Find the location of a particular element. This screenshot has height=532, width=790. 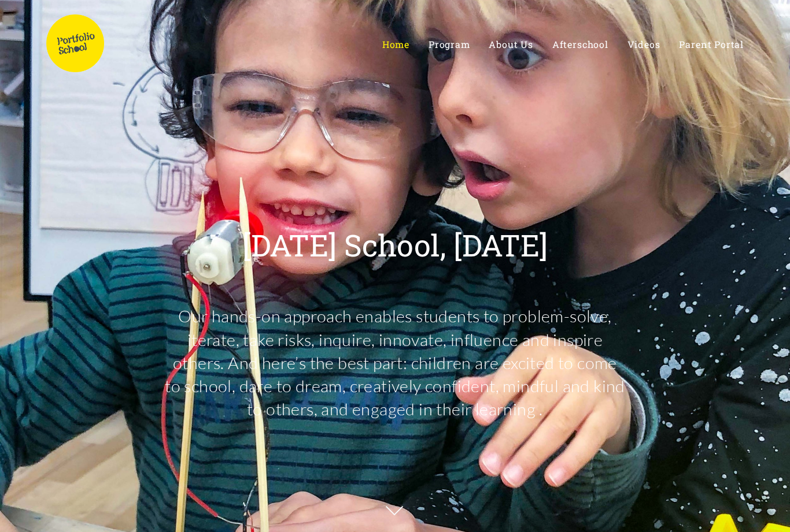

span: About Us is located at coordinates (511, 44).